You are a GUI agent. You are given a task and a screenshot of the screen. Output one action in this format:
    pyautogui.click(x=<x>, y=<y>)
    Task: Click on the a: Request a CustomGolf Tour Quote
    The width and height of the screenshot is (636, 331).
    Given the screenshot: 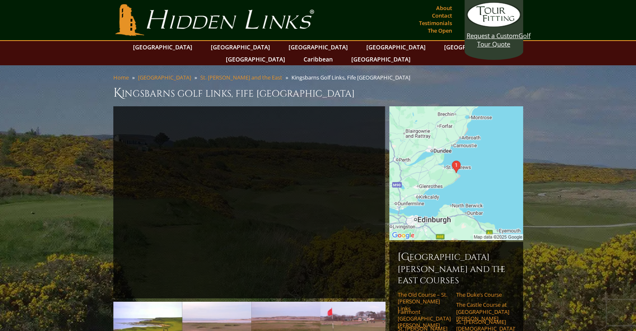 What is the action you would take?
    pyautogui.click(x=494, y=25)
    